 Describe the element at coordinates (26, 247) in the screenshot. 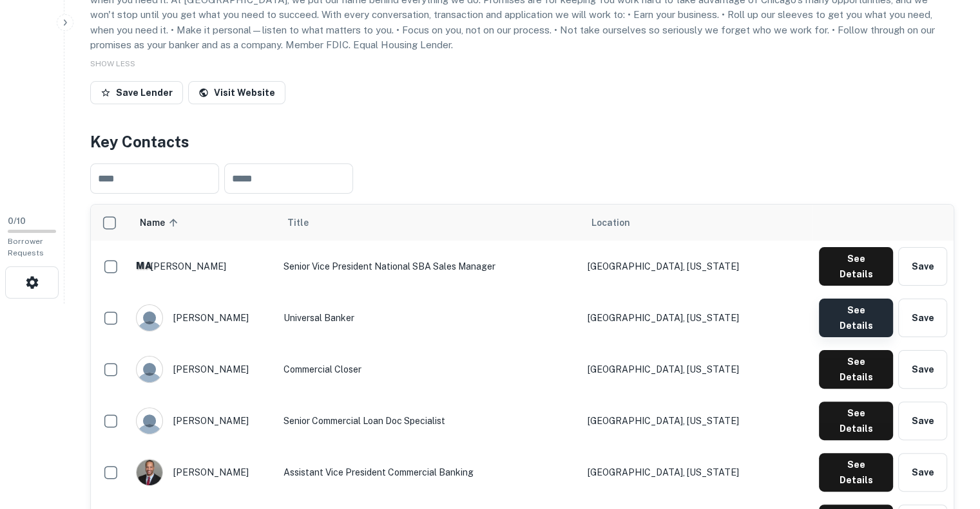

I see `span: Borrower Requests` at that location.